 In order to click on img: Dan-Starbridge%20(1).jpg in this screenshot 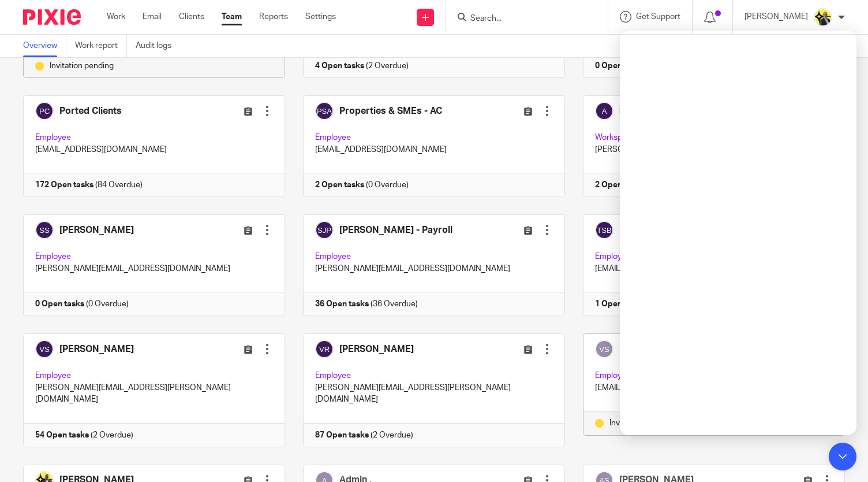, I will do `click(823, 18)`.